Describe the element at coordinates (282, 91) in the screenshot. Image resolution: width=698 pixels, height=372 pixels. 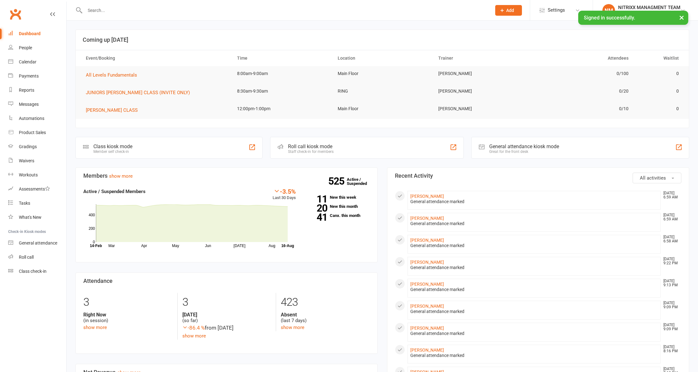
I see `td: 8:30am-9:30am` at that location.